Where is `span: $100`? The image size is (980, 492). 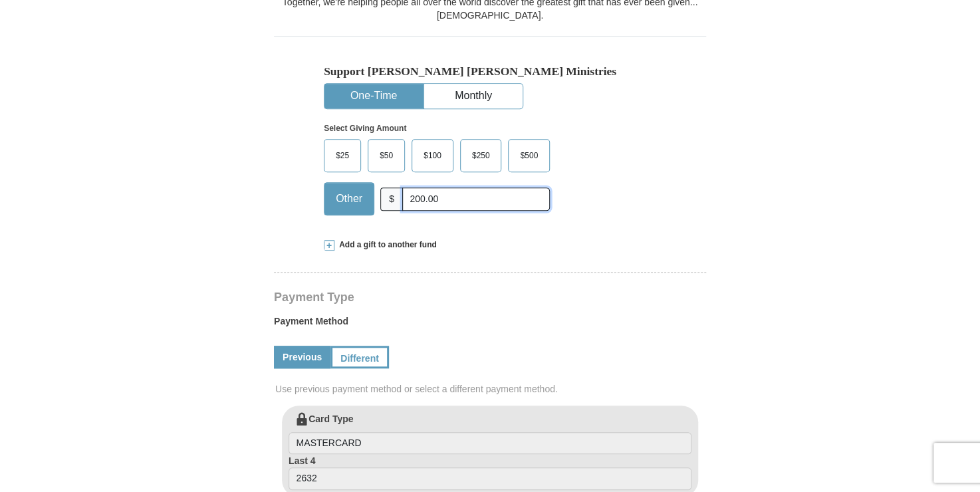 span: $100 is located at coordinates (433, 155).